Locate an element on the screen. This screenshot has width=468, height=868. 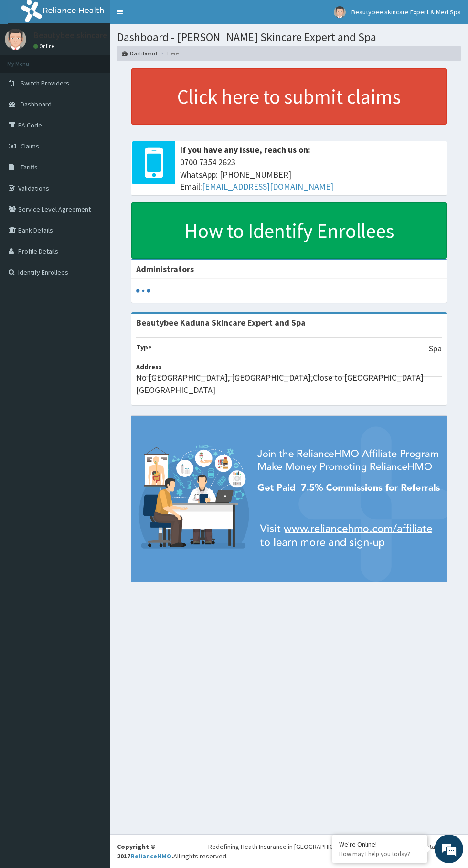
b: Type is located at coordinates (144, 347).